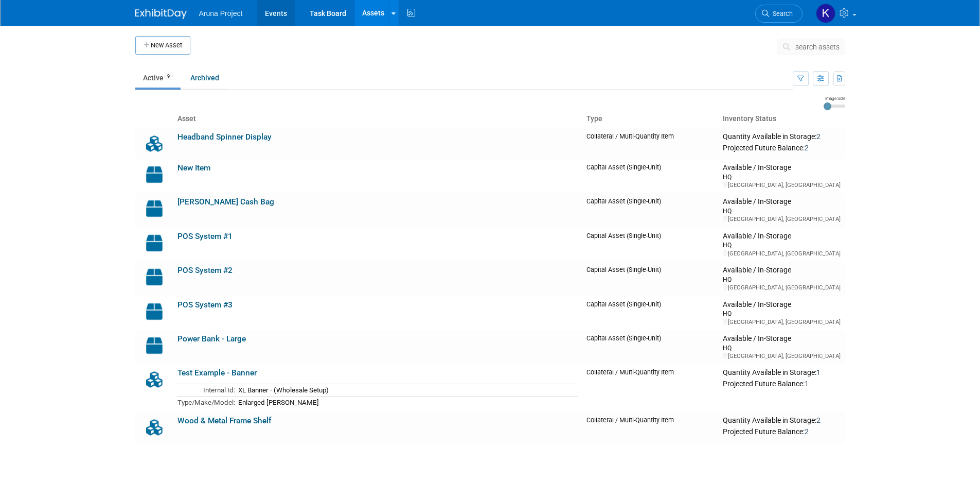 This screenshot has height=481, width=980. What do you see at coordinates (779, 13) in the screenshot?
I see `a: Search` at bounding box center [779, 13].